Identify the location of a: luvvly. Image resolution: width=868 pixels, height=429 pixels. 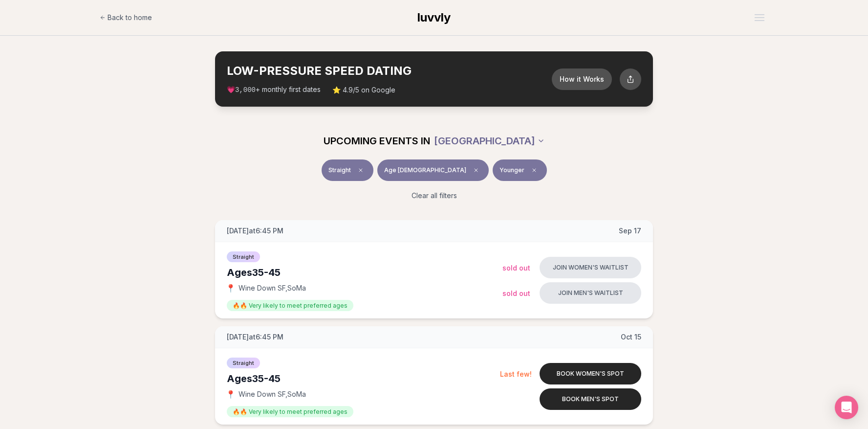
(434, 18).